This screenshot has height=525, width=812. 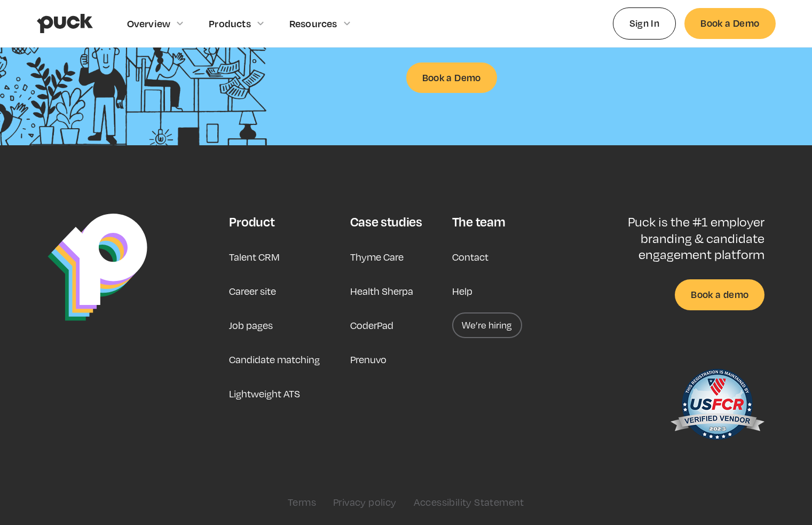 What do you see at coordinates (365, 502) in the screenshot?
I see `a: Privacy policy` at bounding box center [365, 502].